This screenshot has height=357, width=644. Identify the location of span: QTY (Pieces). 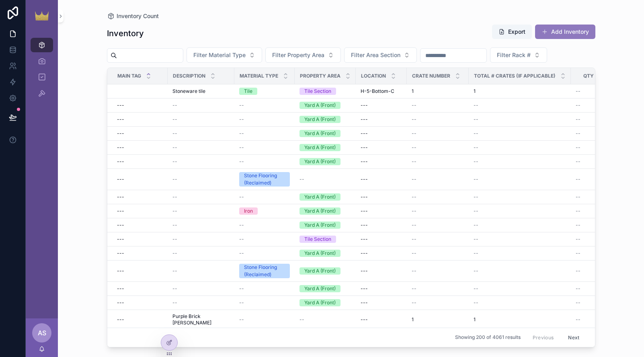
(600, 76).